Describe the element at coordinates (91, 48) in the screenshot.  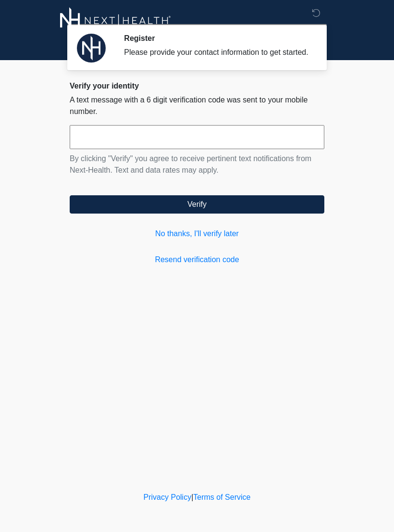
I see `img: Agent Avatar` at that location.